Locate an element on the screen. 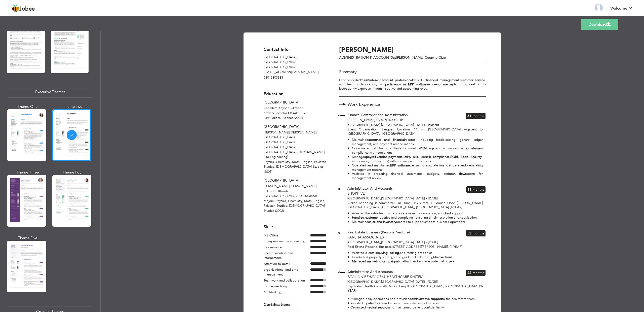  span: Ranjha Associates is located at coordinates (366, 237).